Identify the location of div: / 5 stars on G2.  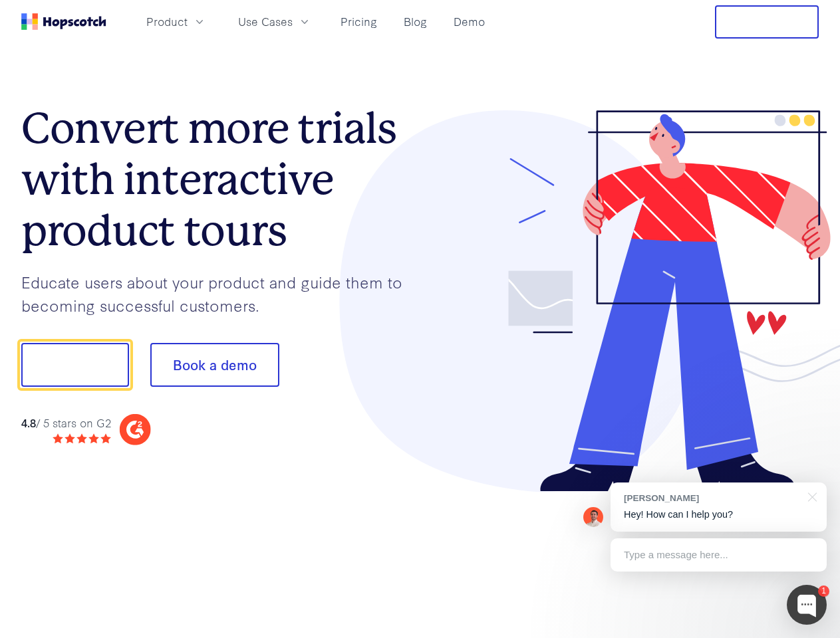
(66, 423).